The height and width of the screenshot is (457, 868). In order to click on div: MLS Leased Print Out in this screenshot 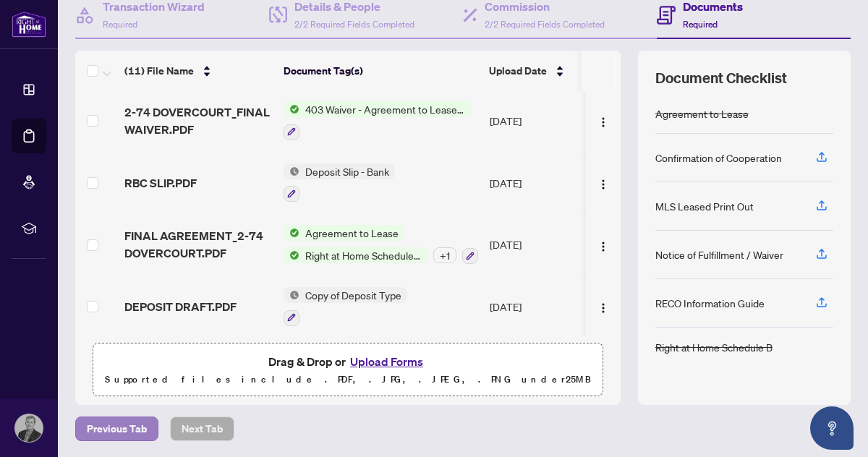, I will do `click(705, 206)`.